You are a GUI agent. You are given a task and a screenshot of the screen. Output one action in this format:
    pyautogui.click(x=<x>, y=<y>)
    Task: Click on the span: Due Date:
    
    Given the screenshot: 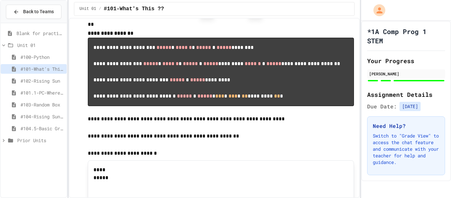 What is the action you would take?
    pyautogui.click(x=382, y=106)
    